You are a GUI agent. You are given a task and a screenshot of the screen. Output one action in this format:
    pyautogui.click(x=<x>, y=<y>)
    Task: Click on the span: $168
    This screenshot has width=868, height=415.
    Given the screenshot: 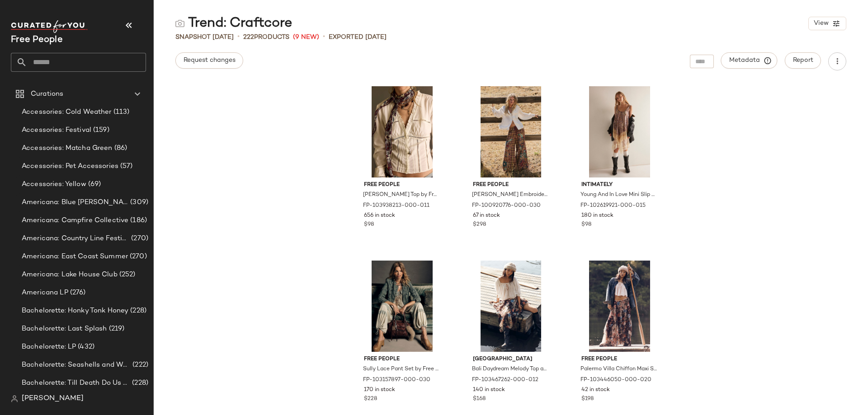 What is the action you would take?
    pyautogui.click(x=479, y=399)
    